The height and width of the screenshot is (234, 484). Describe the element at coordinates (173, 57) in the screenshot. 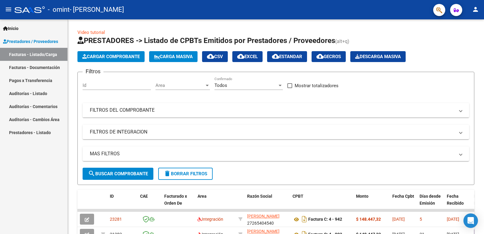

I see `button: Carga Masiva` at that location.